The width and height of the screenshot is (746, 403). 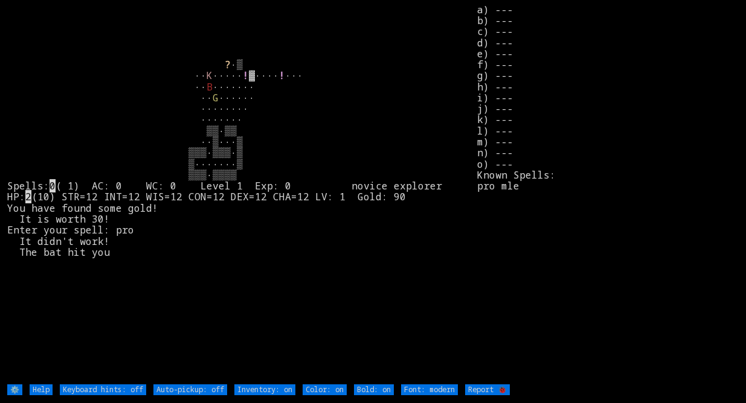 What do you see at coordinates (209, 75) in the screenshot?
I see `font: K` at bounding box center [209, 75].